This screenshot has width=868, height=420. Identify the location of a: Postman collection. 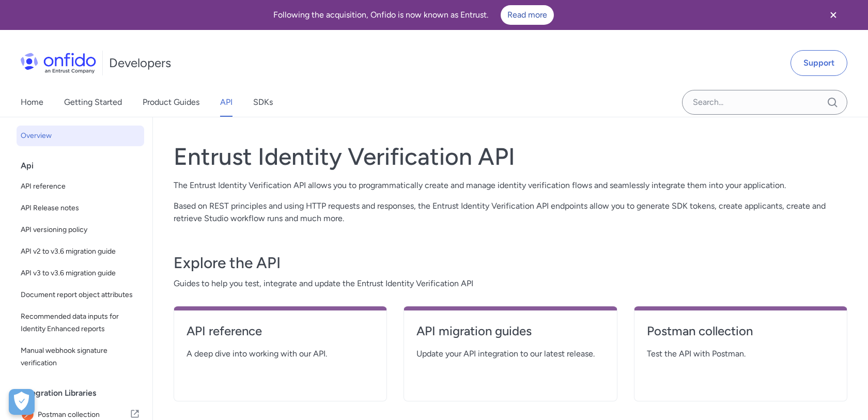
(740, 335).